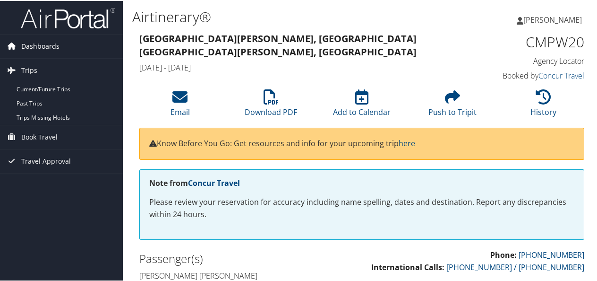 Image resolution: width=597 pixels, height=281 pixels. I want to click on img: airportal-logo.png, so click(68, 17).